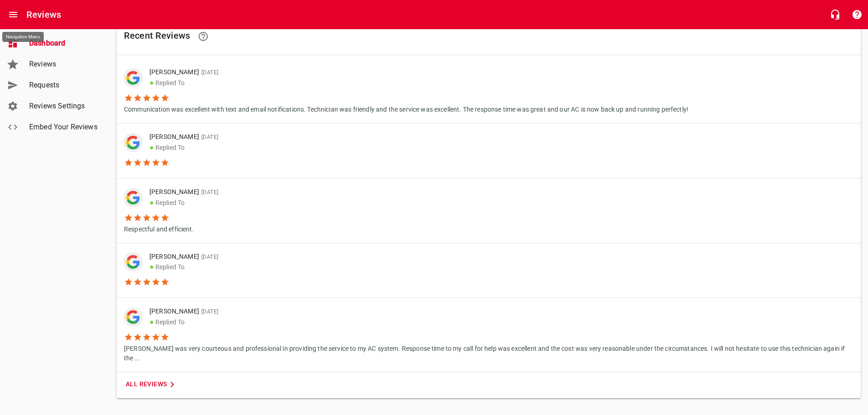  I want to click on button: Open drawer, so click(14, 14).